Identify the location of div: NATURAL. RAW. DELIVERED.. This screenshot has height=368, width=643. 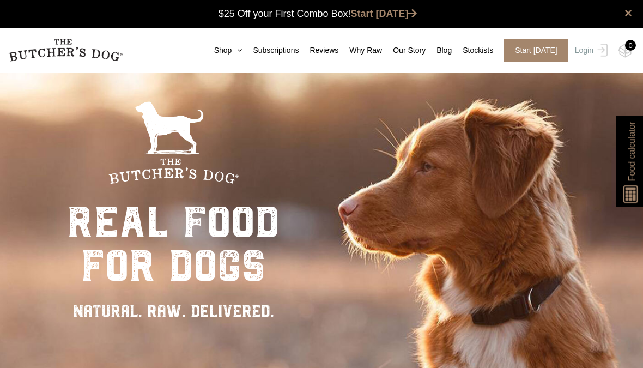
(173, 310).